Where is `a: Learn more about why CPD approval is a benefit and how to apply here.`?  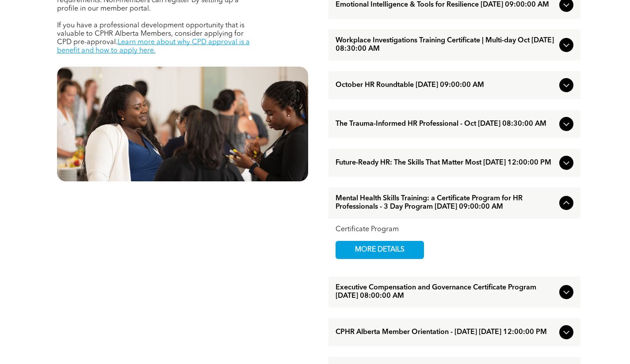 a: Learn more about why CPD approval is a benefit and how to apply here. is located at coordinates (153, 46).